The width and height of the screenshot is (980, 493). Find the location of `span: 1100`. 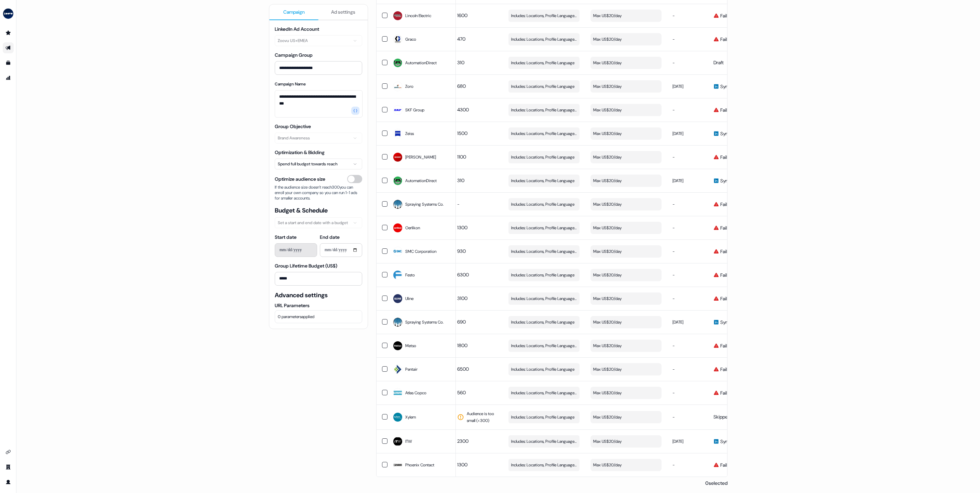

span: 1100 is located at coordinates (461, 157).